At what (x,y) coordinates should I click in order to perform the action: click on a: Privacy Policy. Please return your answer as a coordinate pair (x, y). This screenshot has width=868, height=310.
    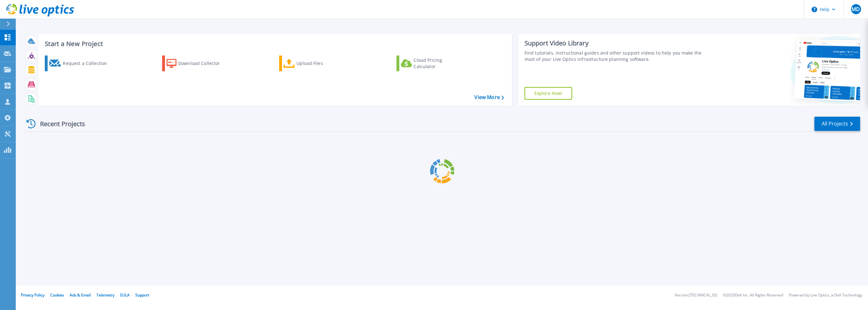
    Looking at the image, I should click on (32, 295).